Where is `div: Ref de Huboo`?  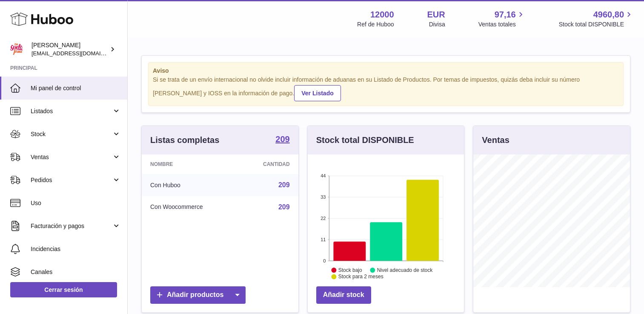
div: Ref de Huboo is located at coordinates (375, 24).